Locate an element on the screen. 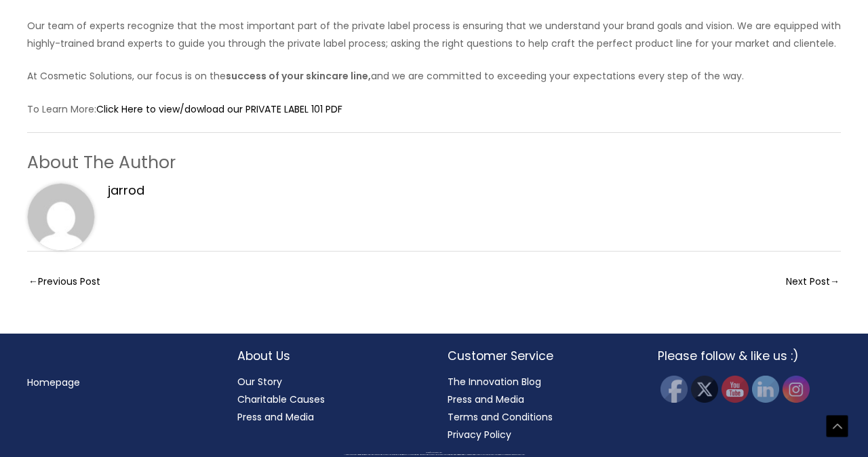 The width and height of the screenshot is (868, 457). a: The Innovation Blog is located at coordinates (494, 382).